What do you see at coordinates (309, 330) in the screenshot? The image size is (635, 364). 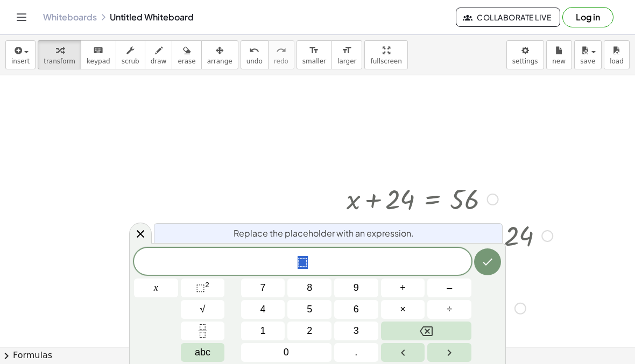 I see `button: 2` at bounding box center [309, 330].